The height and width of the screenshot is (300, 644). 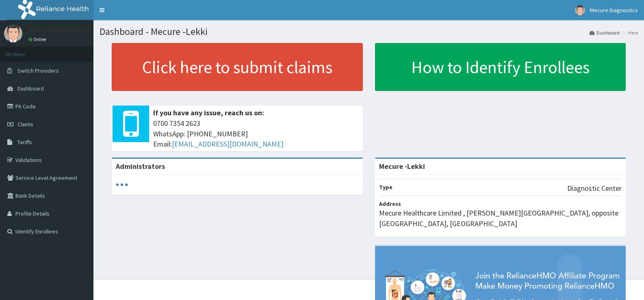 What do you see at coordinates (38, 71) in the screenshot?
I see `span: Switch Providers` at bounding box center [38, 71].